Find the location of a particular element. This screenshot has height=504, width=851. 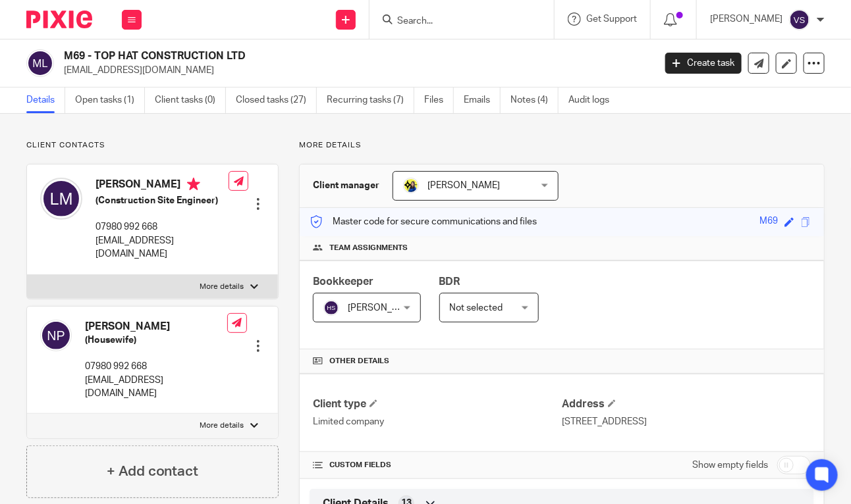

a: Notes (4) is located at coordinates (534, 100).